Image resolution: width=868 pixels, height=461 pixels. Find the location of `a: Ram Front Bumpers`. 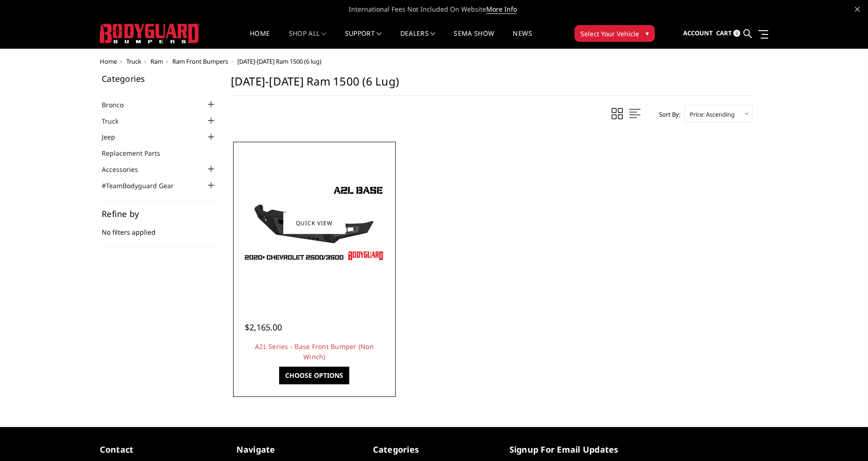

a: Ram Front Bumpers is located at coordinates (200, 61).